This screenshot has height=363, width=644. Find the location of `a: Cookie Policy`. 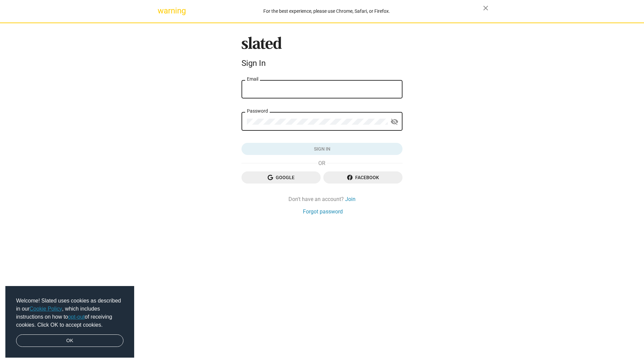

a: Cookie Policy is located at coordinates (46, 308).